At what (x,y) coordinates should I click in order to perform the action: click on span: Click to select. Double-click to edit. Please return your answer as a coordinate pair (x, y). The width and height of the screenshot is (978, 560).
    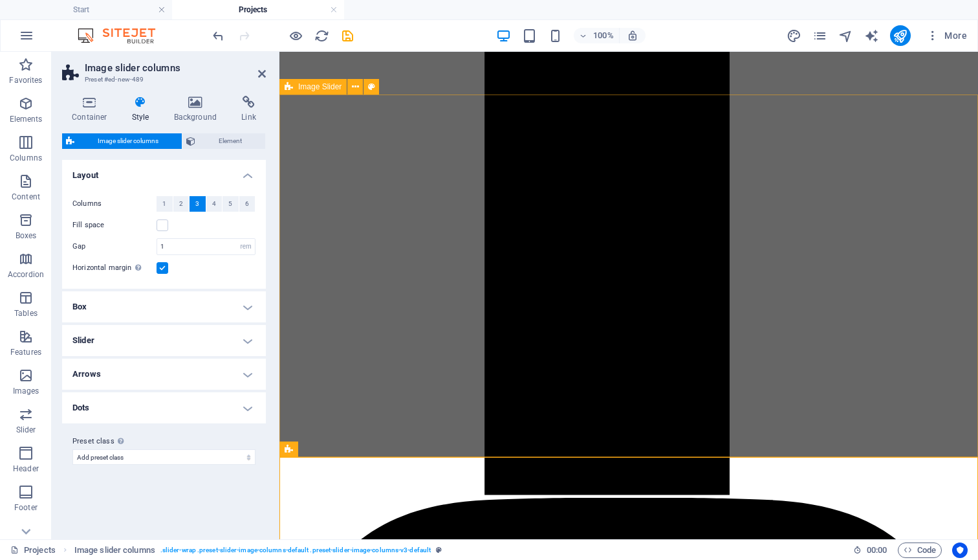
    Looking at the image, I should click on (115, 550).